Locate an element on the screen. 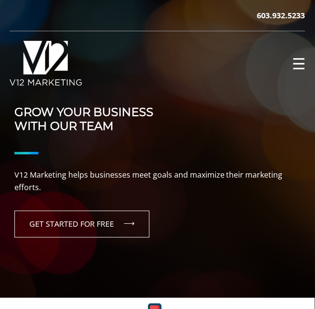 The image size is (315, 309). img: V12 MARKETING Logo New Hampshire Marketing Agency is located at coordinates (46, 63).